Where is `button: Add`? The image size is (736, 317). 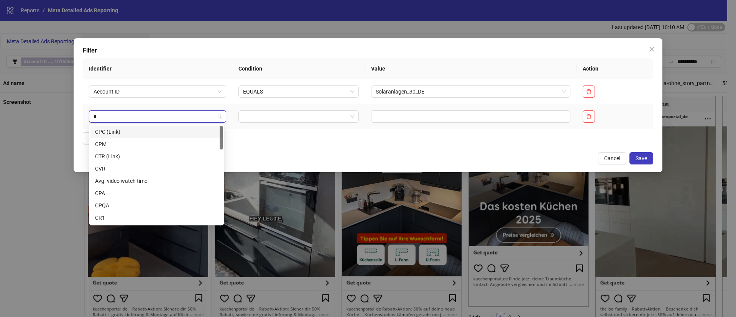 button: Add is located at coordinates (98, 138).